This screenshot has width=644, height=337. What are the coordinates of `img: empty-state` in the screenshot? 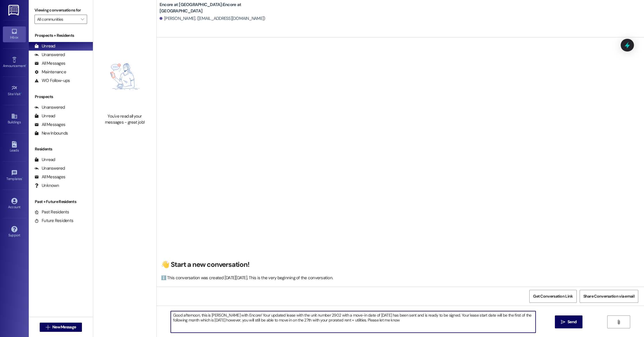 It's located at (125, 76).